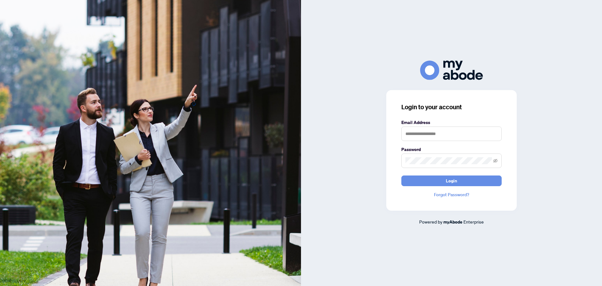 This screenshot has width=602, height=286. What do you see at coordinates (451, 70) in the screenshot?
I see `img: ma-logo` at bounding box center [451, 70].